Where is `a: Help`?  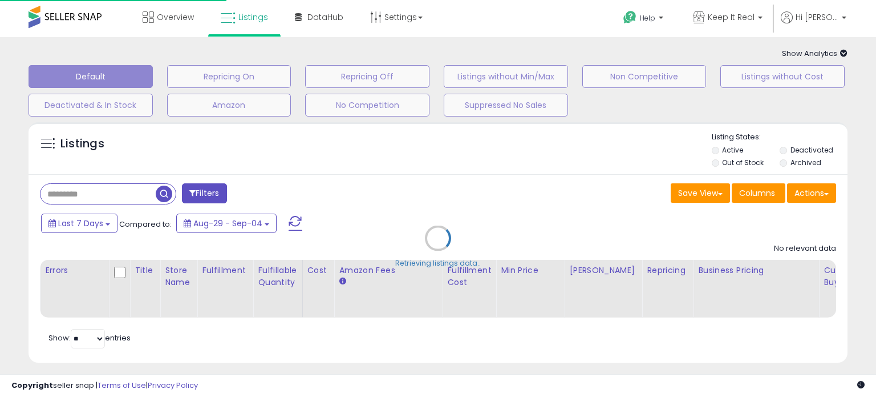
a: Help is located at coordinates (645, 19).